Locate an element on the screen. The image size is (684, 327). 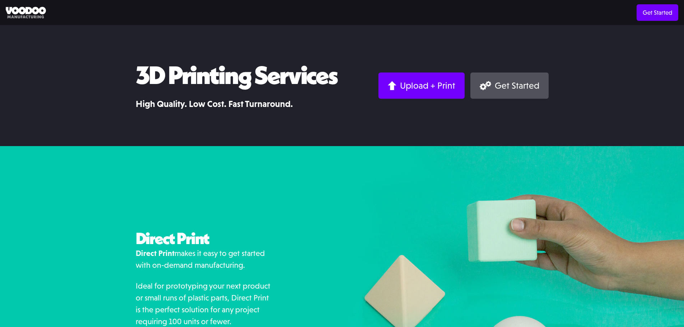
a: Upload + Print is located at coordinates (421, 85).